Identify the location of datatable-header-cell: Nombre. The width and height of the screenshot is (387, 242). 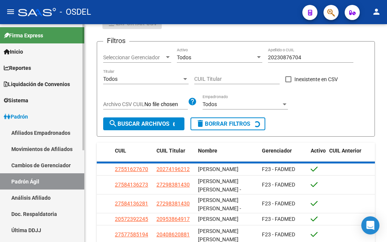
(227, 155).